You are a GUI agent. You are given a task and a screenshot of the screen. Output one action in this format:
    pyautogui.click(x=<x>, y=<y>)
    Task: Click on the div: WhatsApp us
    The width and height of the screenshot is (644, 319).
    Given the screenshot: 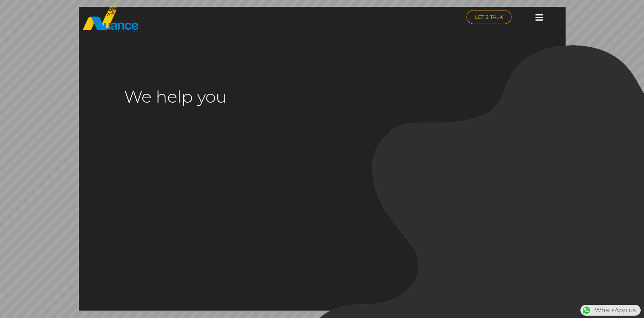 What is the action you would take?
    pyautogui.click(x=610, y=310)
    